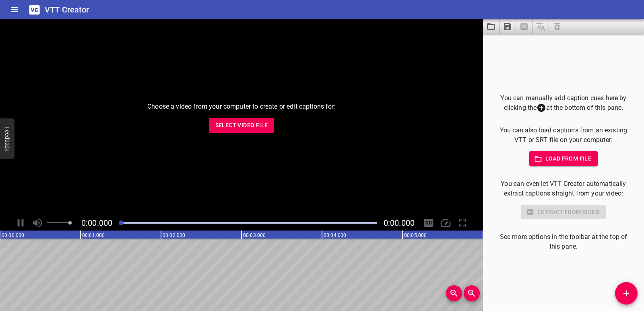 This screenshot has width=644, height=311. I want to click on span: Select a video in the pane to the left, then you can automatically extract captions., so click(523, 26).